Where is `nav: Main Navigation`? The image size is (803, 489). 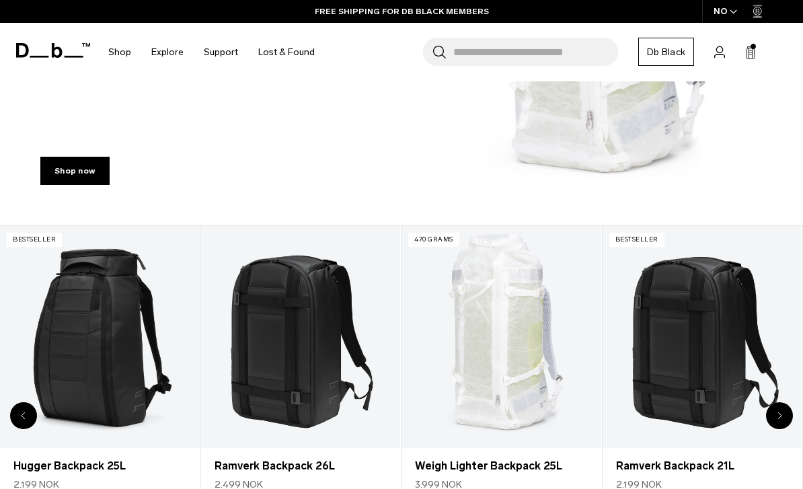
nav: Main Navigation is located at coordinates (211, 52).